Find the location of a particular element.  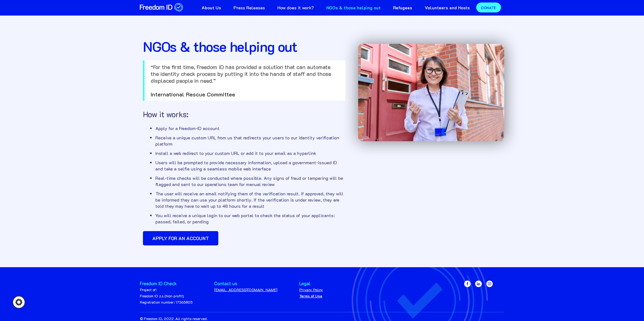

li: Real-time checks will be conducted where possible. Any signs of fraud or tampering will be flagge... is located at coordinates (251, 183).